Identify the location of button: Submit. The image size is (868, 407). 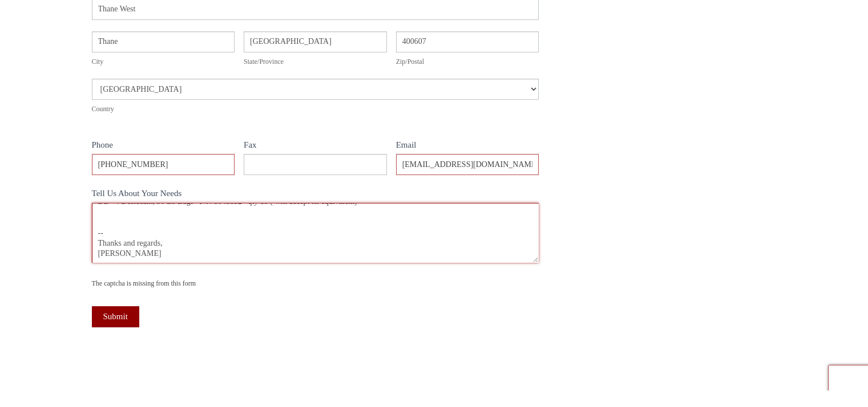
(115, 316).